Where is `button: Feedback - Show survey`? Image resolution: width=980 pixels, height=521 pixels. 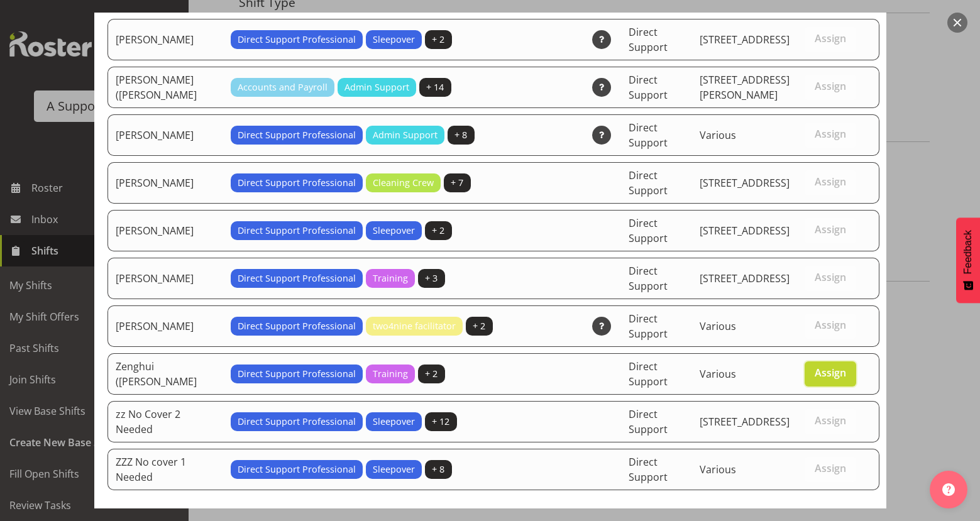 button: Feedback - Show survey is located at coordinates (969, 260).